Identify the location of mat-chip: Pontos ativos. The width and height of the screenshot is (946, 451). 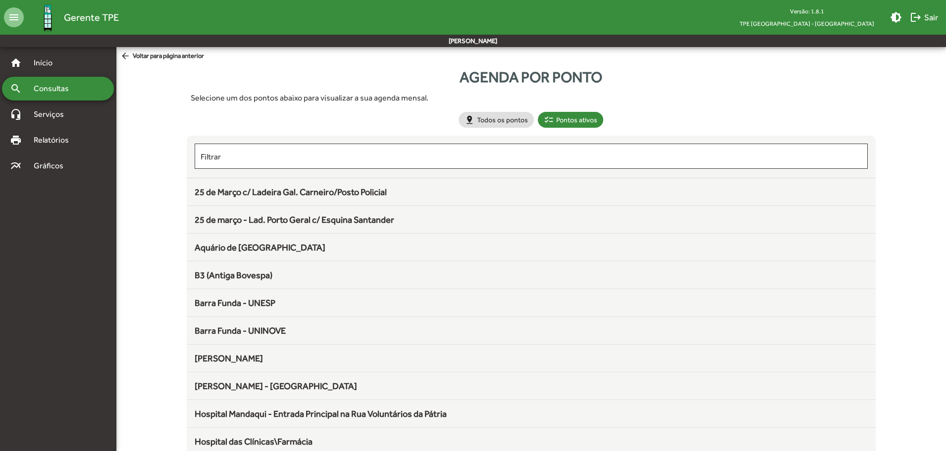
(571, 120).